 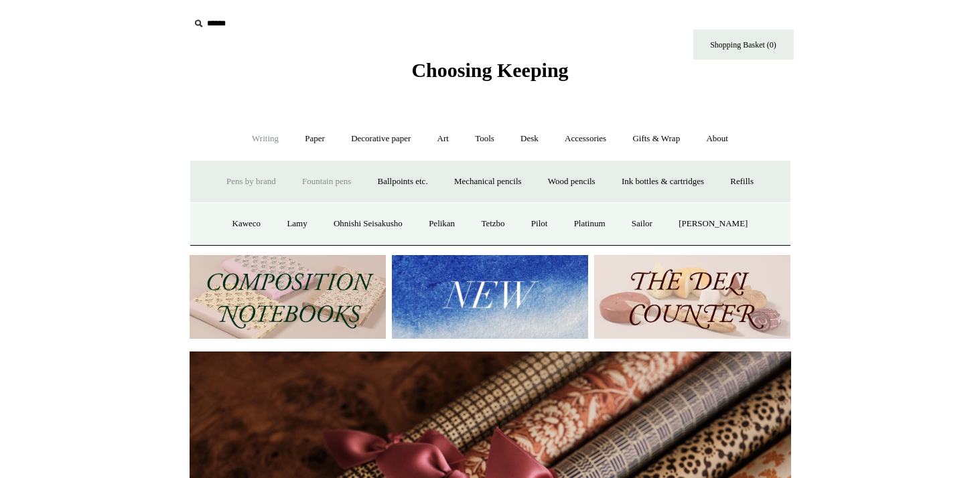 What do you see at coordinates (692, 297) in the screenshot?
I see `a: The Deli Counter` at bounding box center [692, 297].